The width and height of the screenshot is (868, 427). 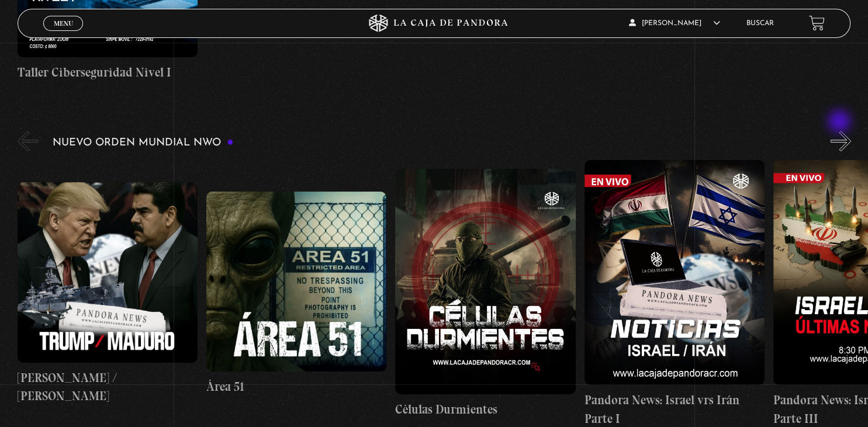 What do you see at coordinates (28, 141) in the screenshot?
I see `button: Previous` at bounding box center [28, 141].